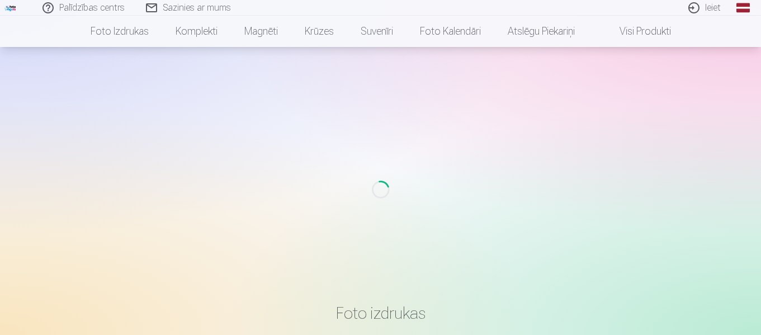 The height and width of the screenshot is (335, 761). I want to click on a: Foto kalendāri, so click(450, 31).